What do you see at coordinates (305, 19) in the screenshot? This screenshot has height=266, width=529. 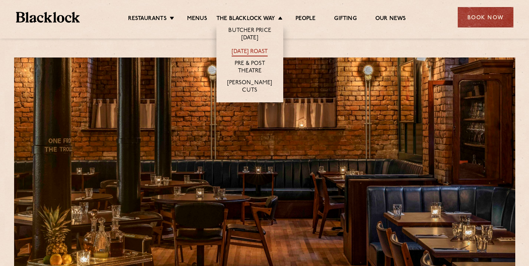 I see `a: People` at bounding box center [305, 19].